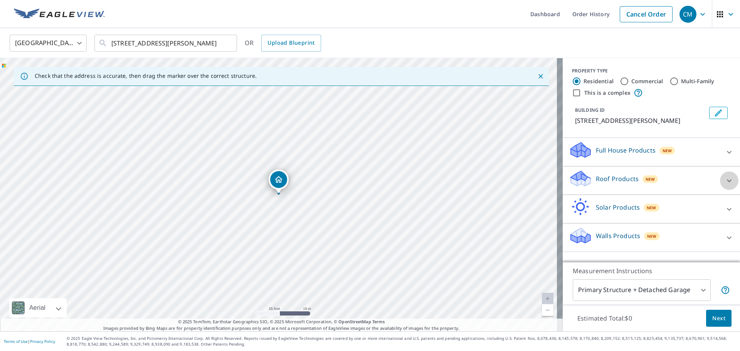 The height and width of the screenshot is (351, 740). I want to click on p: BUILDING ID, so click(590, 110).